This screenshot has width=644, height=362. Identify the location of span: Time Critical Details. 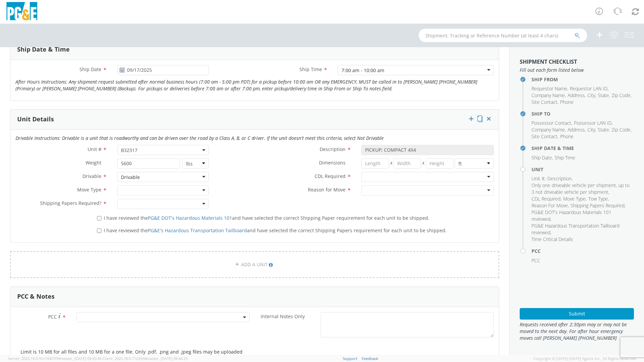
(552, 239).